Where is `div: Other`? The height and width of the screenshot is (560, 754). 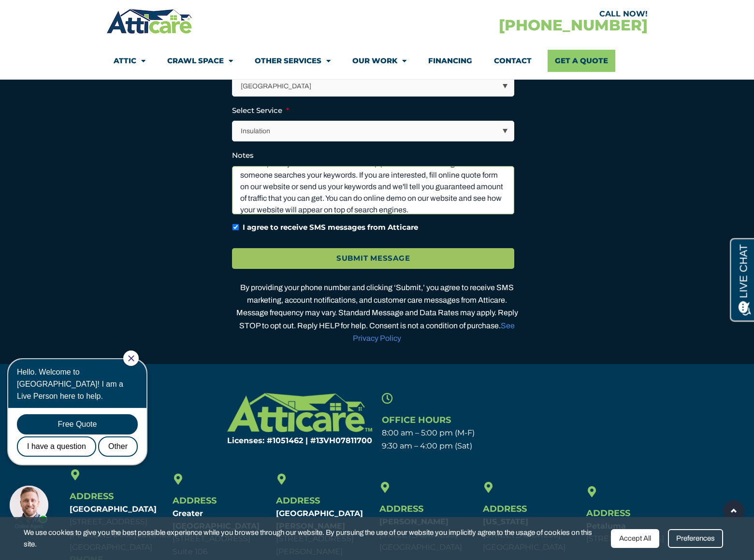
div: Other is located at coordinates (113, 97).